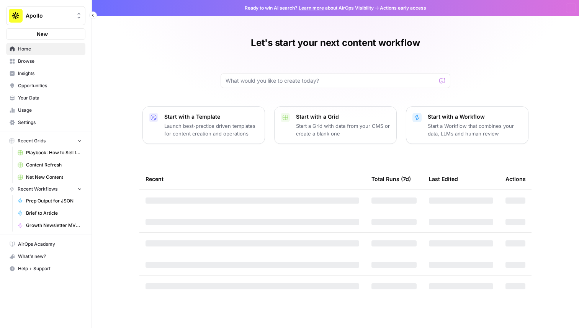  I want to click on span: Brief to Article, so click(54, 213).